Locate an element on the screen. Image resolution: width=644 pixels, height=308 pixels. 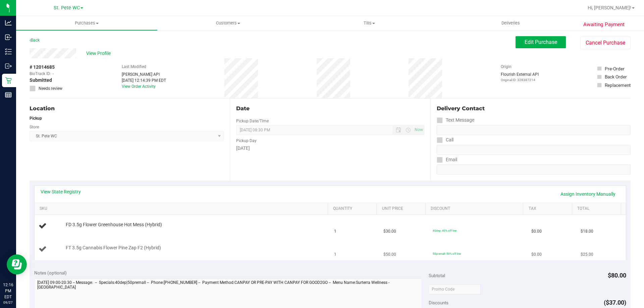
span: 40dep: 40% off line is located at coordinates (444, 231).